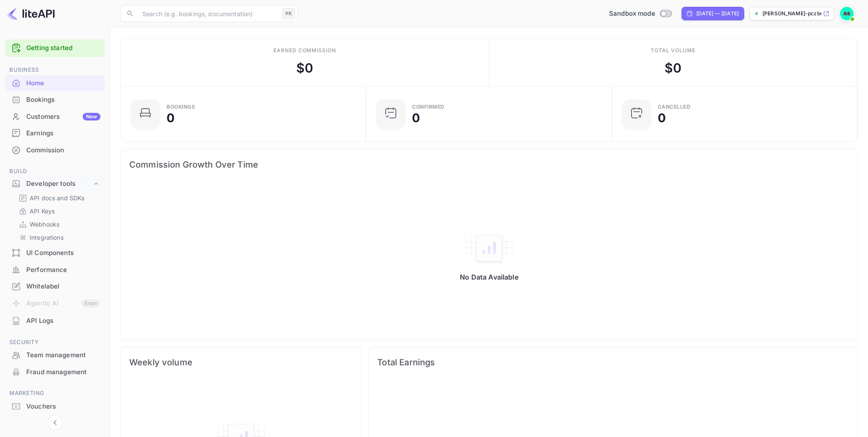 Image resolution: width=868 pixels, height=437 pixels. What do you see at coordinates (208, 13) in the screenshot?
I see `input: Search (e.g. bookings, documentation)` at bounding box center [208, 13].